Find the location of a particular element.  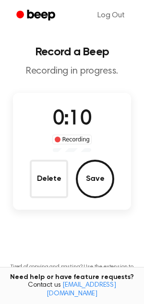

h1: Record a Beep is located at coordinates (72, 52).